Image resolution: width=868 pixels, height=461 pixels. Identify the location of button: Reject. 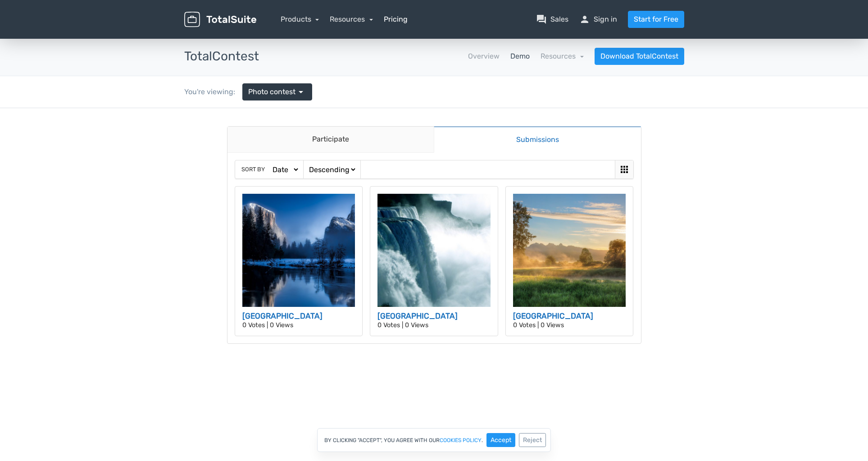
(533, 440).